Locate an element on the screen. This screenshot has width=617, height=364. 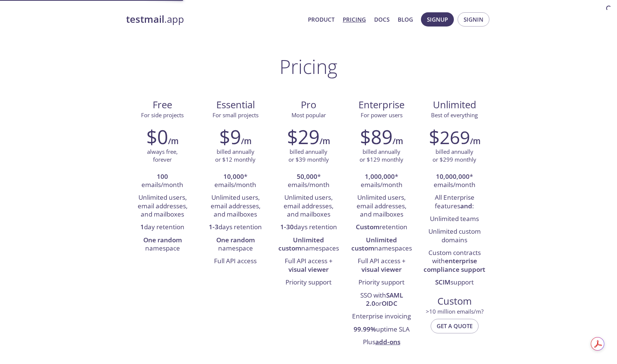
li: Enterprise invoicing is located at coordinates (381, 317).